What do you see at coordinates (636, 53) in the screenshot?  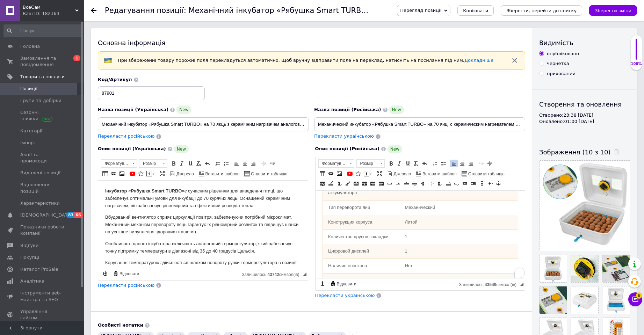 I see `div: 100% Якість заповнення` at bounding box center [636, 53].